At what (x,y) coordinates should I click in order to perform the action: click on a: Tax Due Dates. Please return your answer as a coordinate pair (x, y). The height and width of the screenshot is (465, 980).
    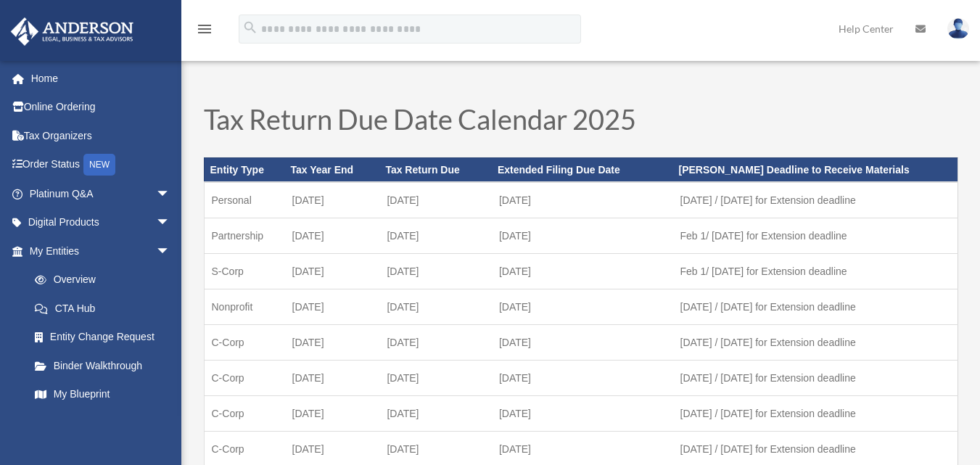
    Looking at the image, I should click on (102, 423).